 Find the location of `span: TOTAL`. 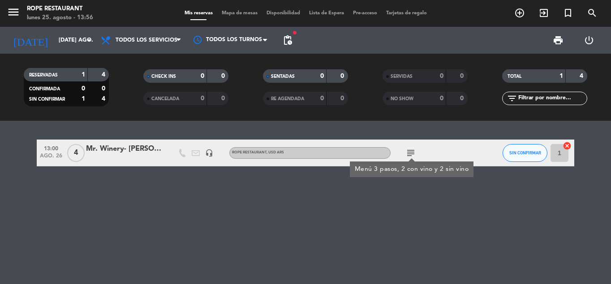

span: TOTAL is located at coordinates (514, 77).